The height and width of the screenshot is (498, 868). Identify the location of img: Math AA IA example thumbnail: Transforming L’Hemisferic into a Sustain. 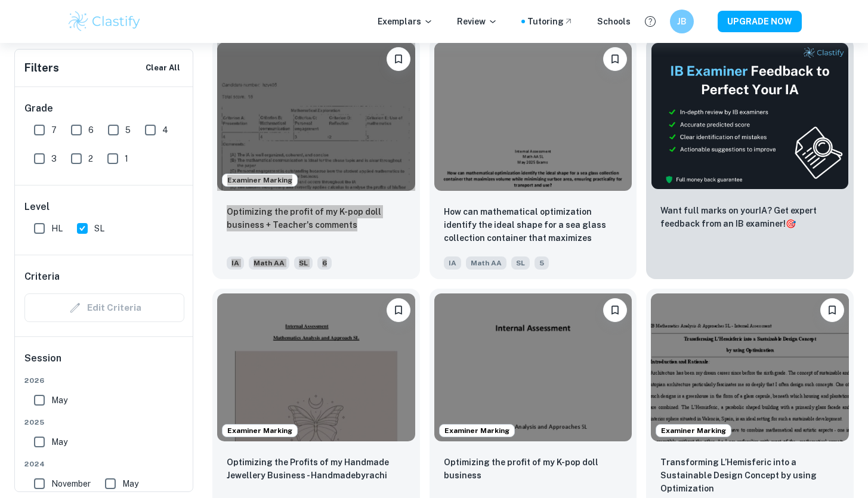
(749, 367).